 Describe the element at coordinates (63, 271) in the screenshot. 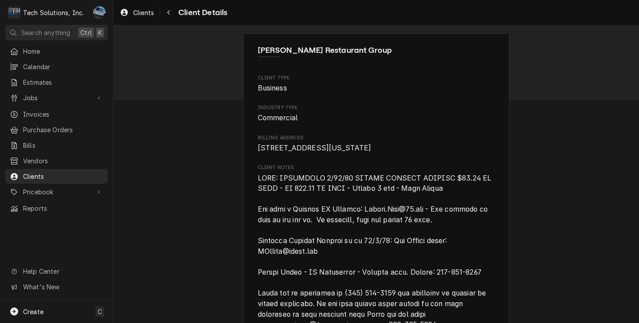

I see `span: Help Center` at that location.